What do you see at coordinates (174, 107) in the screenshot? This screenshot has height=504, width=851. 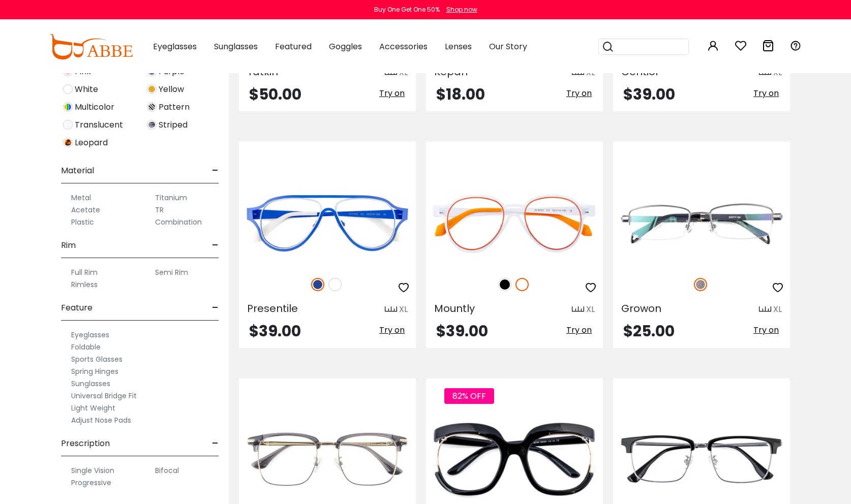 I see `span: Pattern` at bounding box center [174, 107].